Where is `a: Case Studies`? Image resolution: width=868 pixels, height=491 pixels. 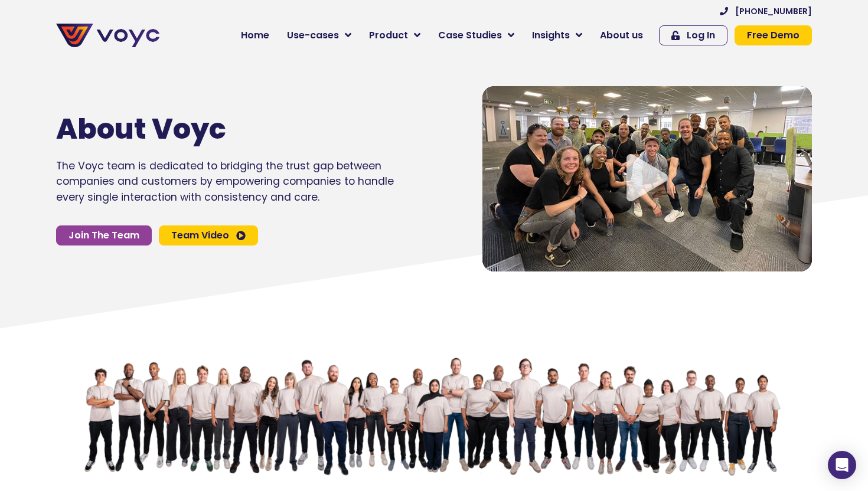 a: Case Studies is located at coordinates (476, 36).